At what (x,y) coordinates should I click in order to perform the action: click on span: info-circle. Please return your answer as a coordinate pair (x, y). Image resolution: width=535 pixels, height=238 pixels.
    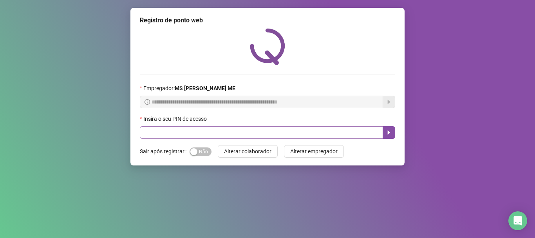
    Looking at the image, I should click on (147, 102).